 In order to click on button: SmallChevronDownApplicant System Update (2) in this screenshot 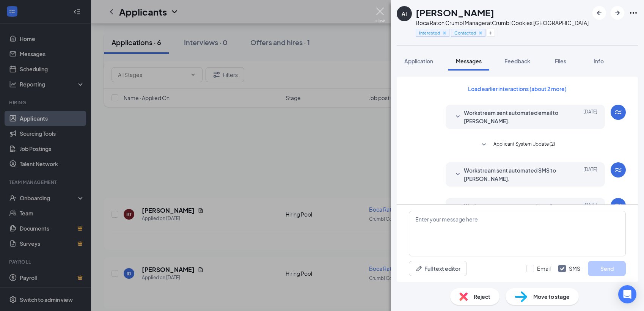, I will do `click(518, 145)`.